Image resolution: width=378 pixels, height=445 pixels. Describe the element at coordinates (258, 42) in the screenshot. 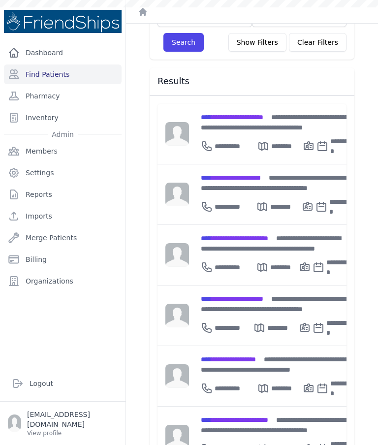

I see `button: Show Filters` at that location.